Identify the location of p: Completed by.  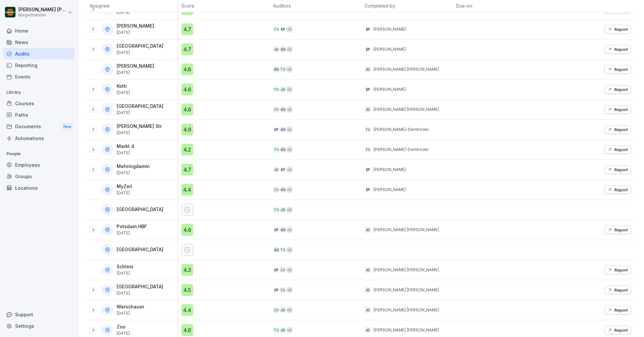
(407, 6).